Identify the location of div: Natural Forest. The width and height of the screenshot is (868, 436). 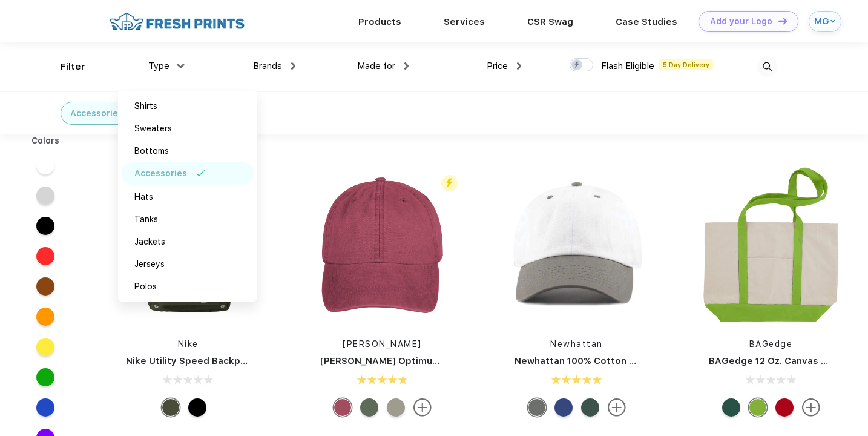
(731, 408).